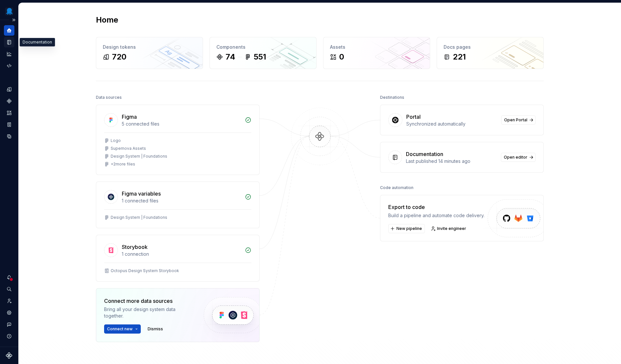  I want to click on div: Notifications, so click(9, 278).